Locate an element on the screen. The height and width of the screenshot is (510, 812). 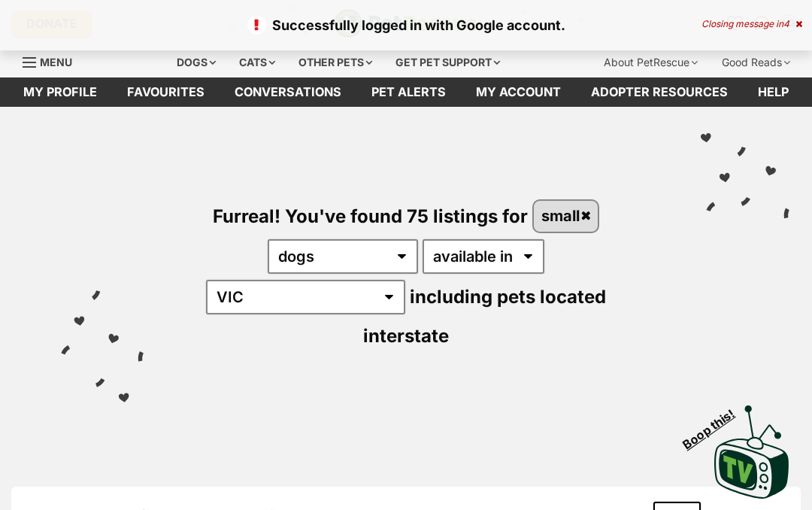
a: Menu is located at coordinates (53, 61).